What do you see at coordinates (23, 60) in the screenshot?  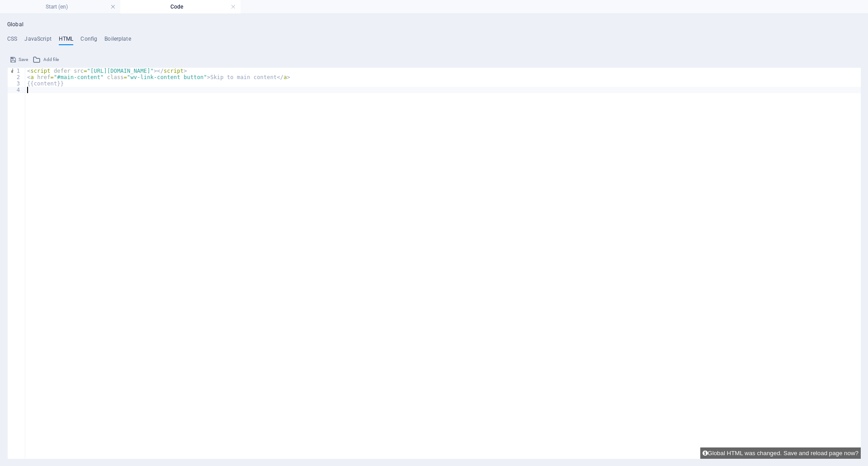 I see `span: Save` at bounding box center [23, 60].